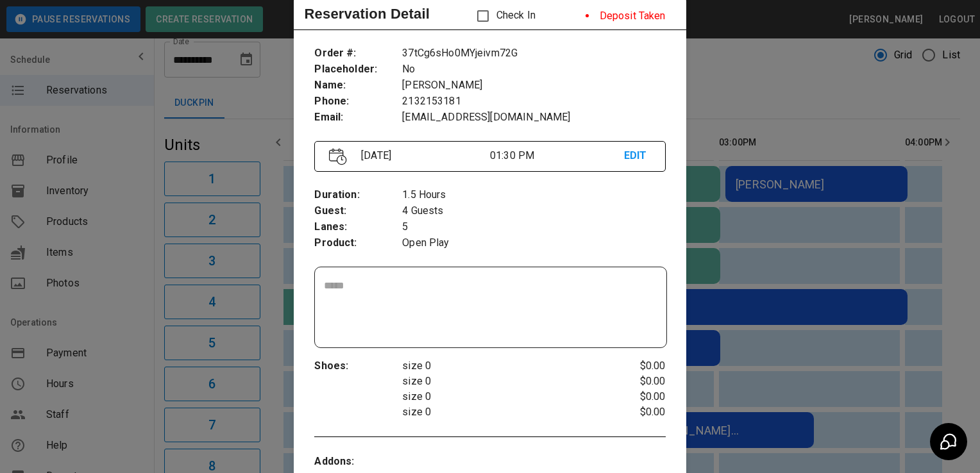 Image resolution: width=980 pixels, height=473 pixels. What do you see at coordinates (358, 117) in the screenshot?
I see `p: Email :` at bounding box center [358, 117].